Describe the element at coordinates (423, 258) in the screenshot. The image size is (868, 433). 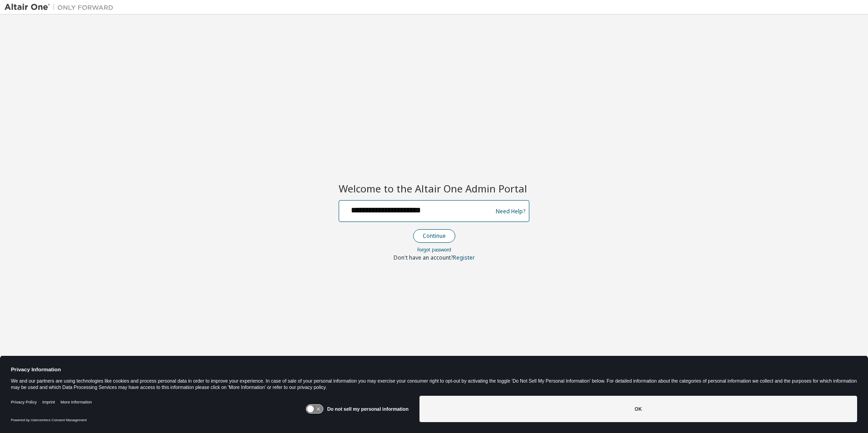
I see `span: Don't have an account?` at that location.